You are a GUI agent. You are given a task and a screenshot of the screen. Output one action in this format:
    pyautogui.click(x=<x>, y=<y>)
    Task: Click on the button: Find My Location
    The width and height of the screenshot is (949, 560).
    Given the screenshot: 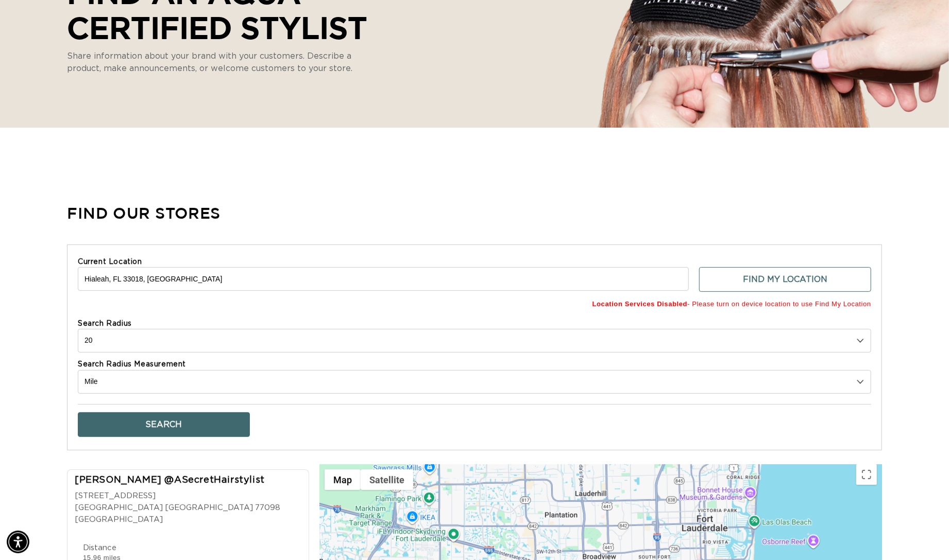 What is the action you would take?
    pyautogui.click(x=785, y=280)
    